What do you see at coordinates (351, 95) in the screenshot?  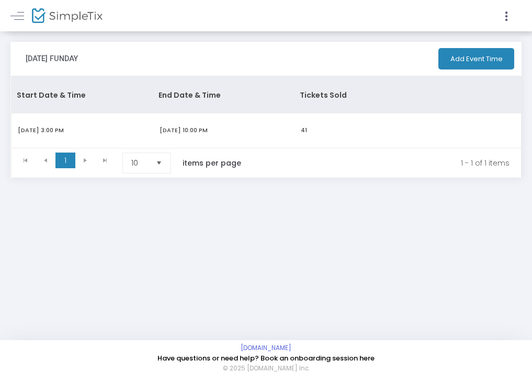 I see `th: Tickets Sold` at bounding box center [351, 95].